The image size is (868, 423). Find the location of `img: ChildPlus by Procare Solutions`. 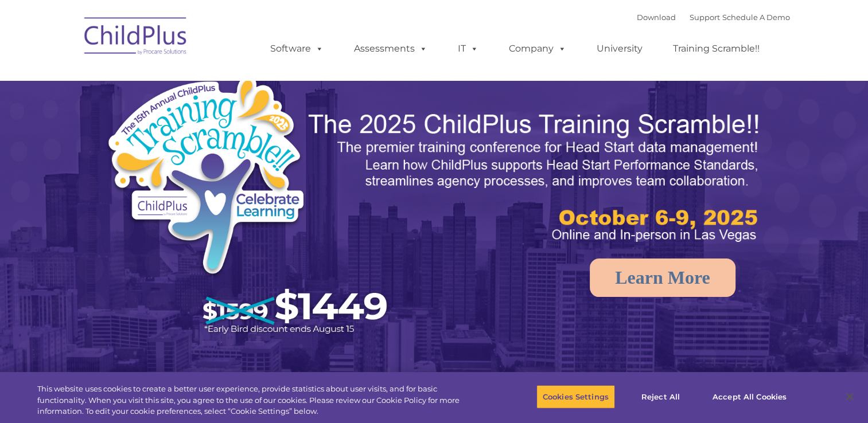

img: ChildPlus by Procare Solutions is located at coordinates (136, 38).